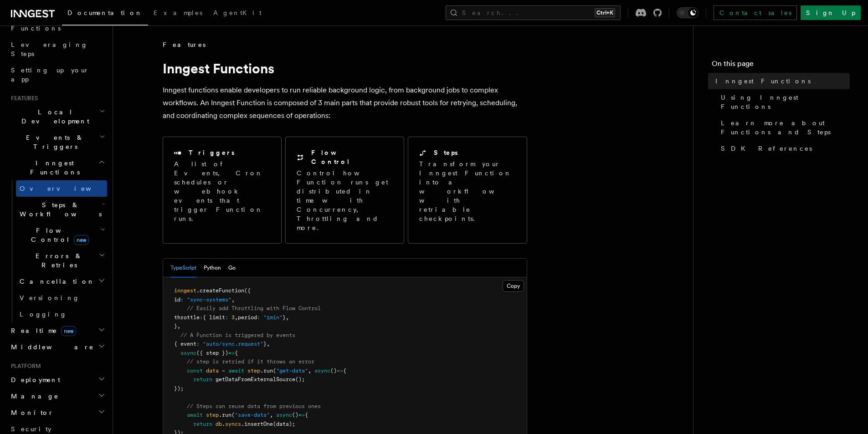 This screenshot has height=434, width=868. What do you see at coordinates (780, 65) in the screenshot?
I see `h4: On this page` at bounding box center [780, 65].